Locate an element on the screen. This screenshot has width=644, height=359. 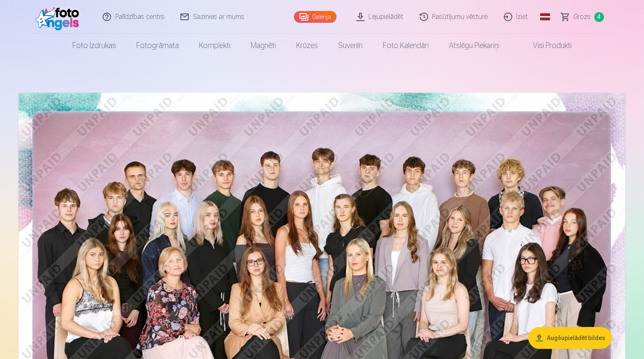
span: 4 is located at coordinates (599, 17).